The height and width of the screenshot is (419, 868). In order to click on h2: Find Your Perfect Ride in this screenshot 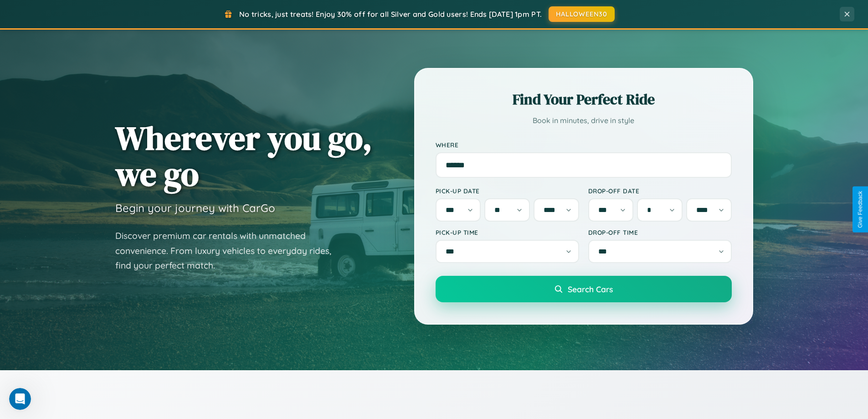, I will do `click(584, 99)`.